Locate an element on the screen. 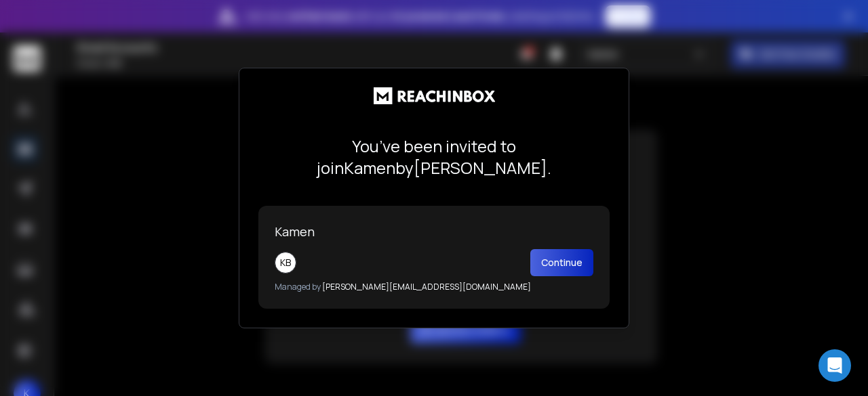 The height and width of the screenshot is (396, 868). div: KB is located at coordinates (286, 263).